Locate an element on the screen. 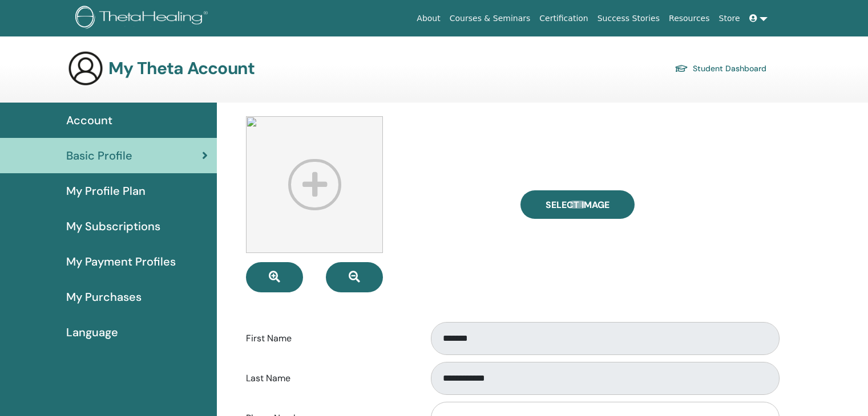  label: Last Name is located at coordinates (329, 379).